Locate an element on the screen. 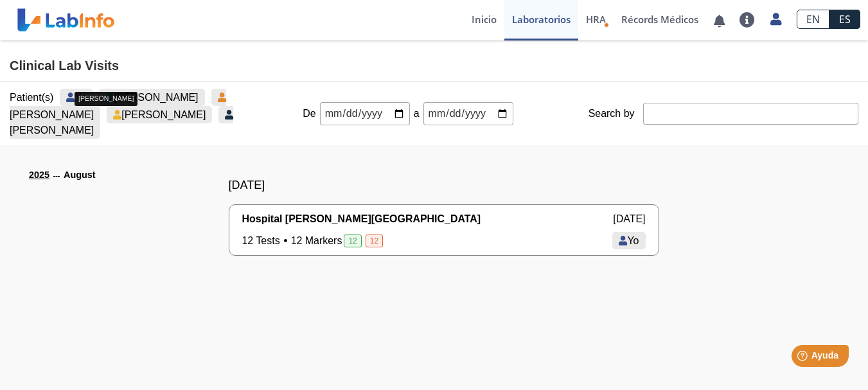 The width and height of the screenshot is (868, 390). a: ES is located at coordinates (845, 20).